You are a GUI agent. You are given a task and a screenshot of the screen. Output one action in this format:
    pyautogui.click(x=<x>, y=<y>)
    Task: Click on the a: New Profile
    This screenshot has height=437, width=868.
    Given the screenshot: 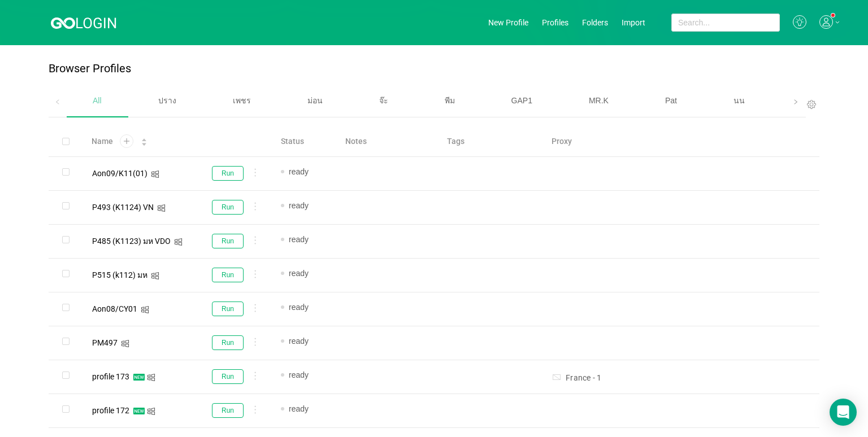 What is the action you would take?
    pyautogui.click(x=508, y=22)
    